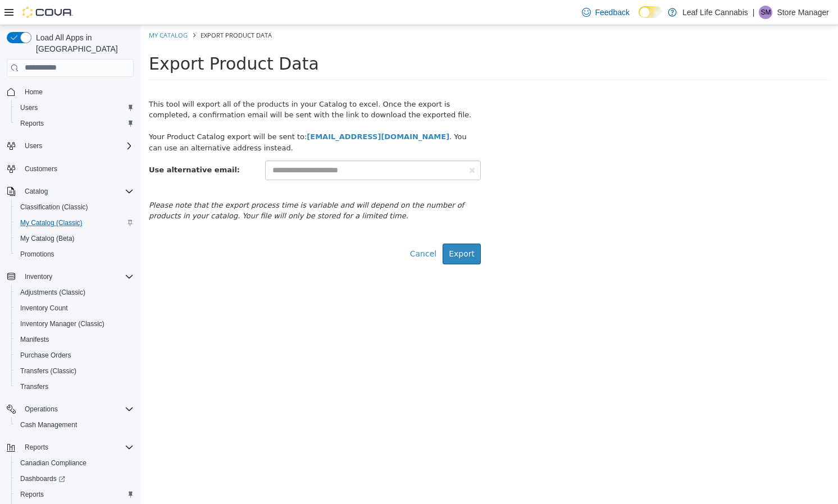 The height and width of the screenshot is (504, 838). I want to click on button: Inventory Manager (Classic), so click(75, 324).